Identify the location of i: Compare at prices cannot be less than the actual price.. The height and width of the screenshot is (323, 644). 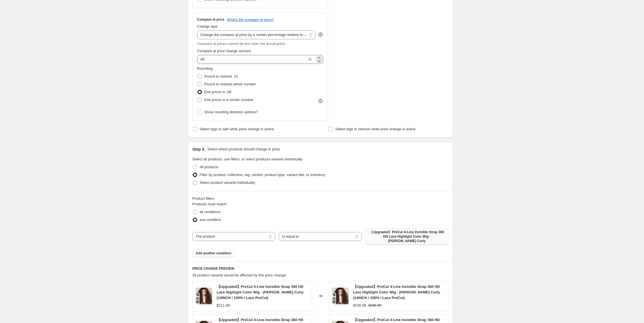
(242, 43).